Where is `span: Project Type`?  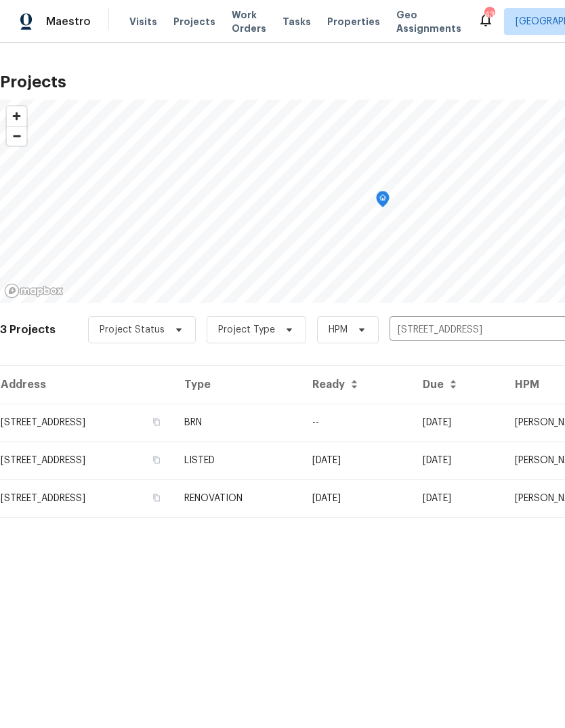
span: Project Type is located at coordinates (246, 330).